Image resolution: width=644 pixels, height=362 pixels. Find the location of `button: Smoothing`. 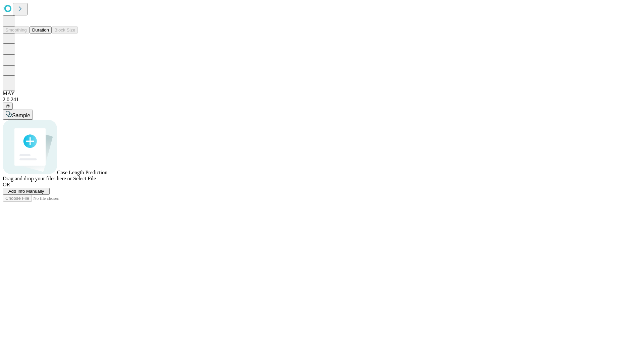

button: Smoothing is located at coordinates (16, 30).